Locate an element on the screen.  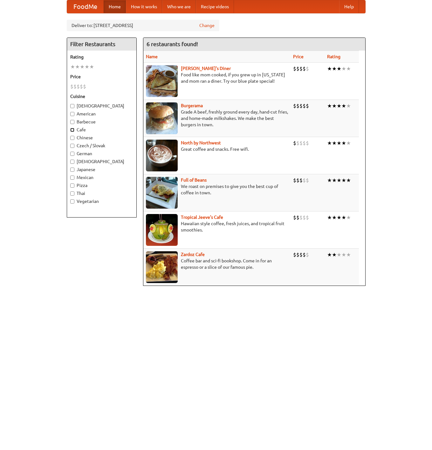
h5: Rating is located at coordinates (102, 57).